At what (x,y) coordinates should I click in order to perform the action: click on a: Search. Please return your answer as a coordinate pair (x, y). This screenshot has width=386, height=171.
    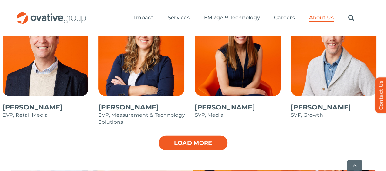
    Looking at the image, I should click on (351, 18).